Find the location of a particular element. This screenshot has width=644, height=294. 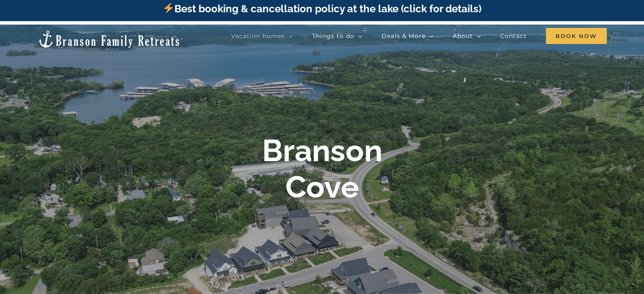

span: Book Now is located at coordinates (576, 36).